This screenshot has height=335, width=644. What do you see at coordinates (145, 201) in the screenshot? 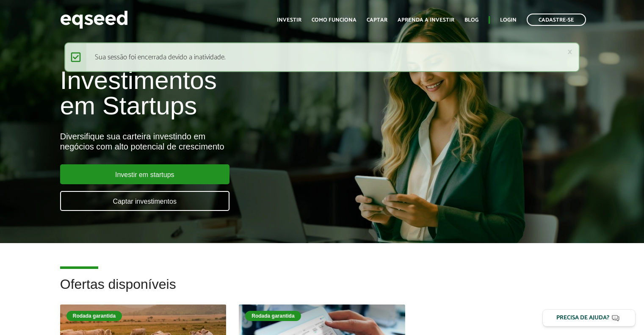
I see `a: Captar investimentos` at bounding box center [145, 201].